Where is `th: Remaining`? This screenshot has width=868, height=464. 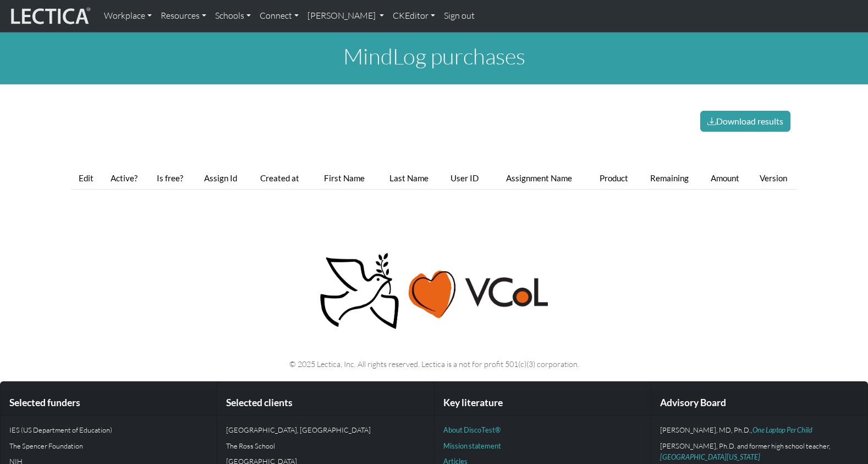 th: Remaining is located at coordinates (670, 178).